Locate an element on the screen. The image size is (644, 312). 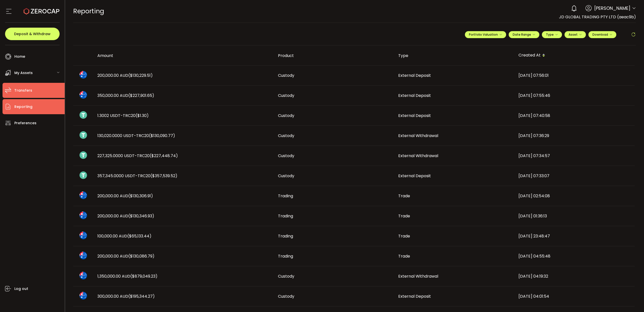
button: Download is located at coordinates (602, 35).